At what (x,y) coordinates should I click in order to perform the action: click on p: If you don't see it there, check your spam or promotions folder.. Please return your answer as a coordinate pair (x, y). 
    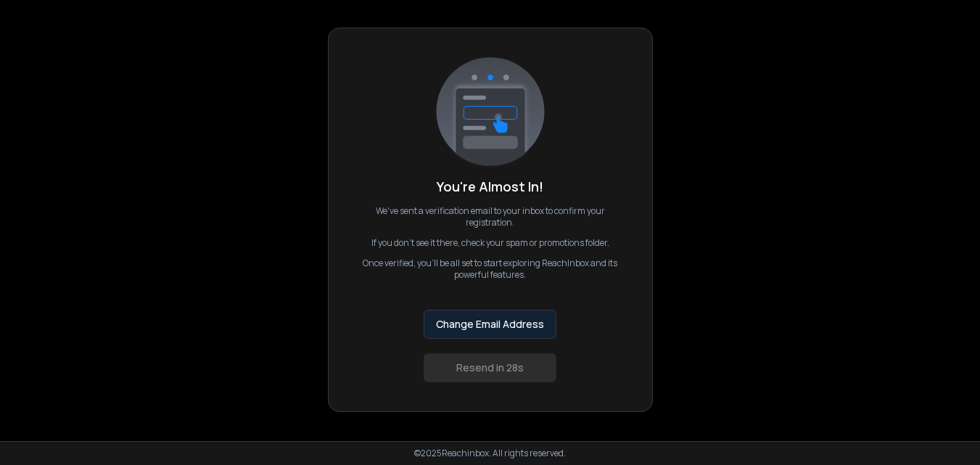
    Looking at the image, I should click on (490, 243).